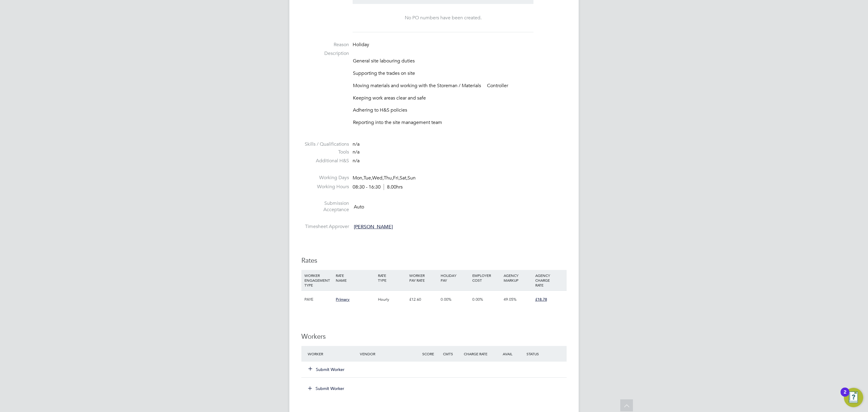 This screenshot has height=412, width=868. Describe the element at coordinates (368, 178) in the screenshot. I see `span: Tue,` at that location.